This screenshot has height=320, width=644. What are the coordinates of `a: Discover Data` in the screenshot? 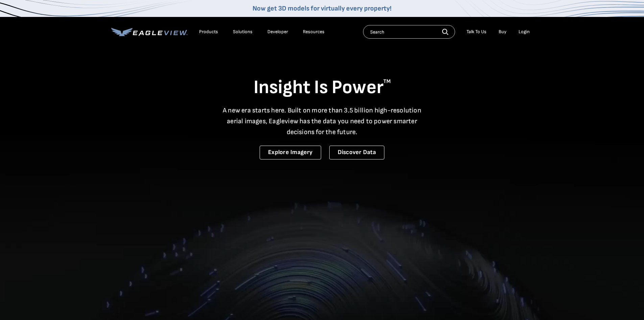 It's located at (356, 152).